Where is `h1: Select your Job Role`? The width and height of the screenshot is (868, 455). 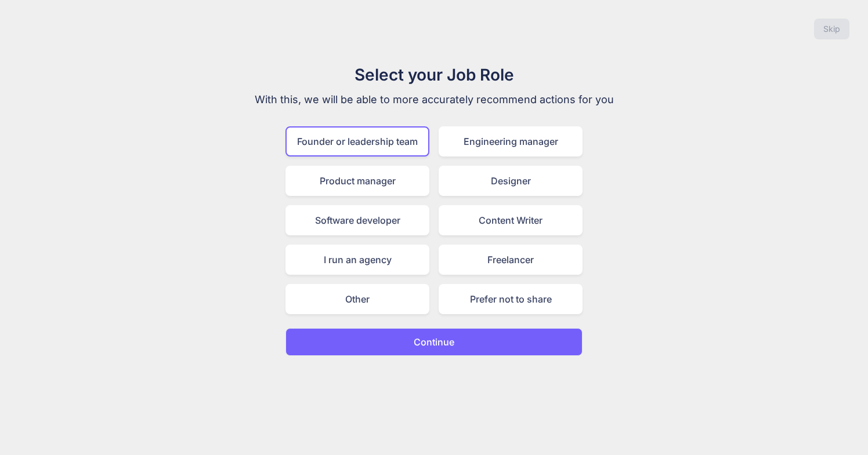
h1: Select your Job Role is located at coordinates (434, 75).